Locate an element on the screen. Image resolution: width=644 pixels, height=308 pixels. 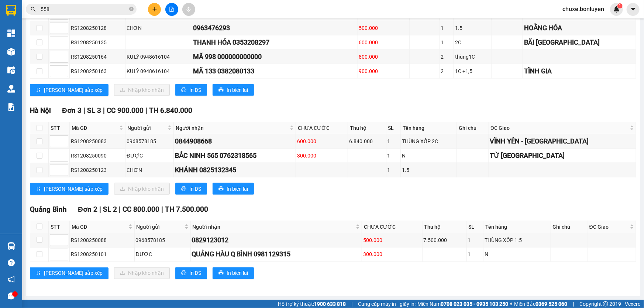
span: close-circle is located at coordinates (131, 9).